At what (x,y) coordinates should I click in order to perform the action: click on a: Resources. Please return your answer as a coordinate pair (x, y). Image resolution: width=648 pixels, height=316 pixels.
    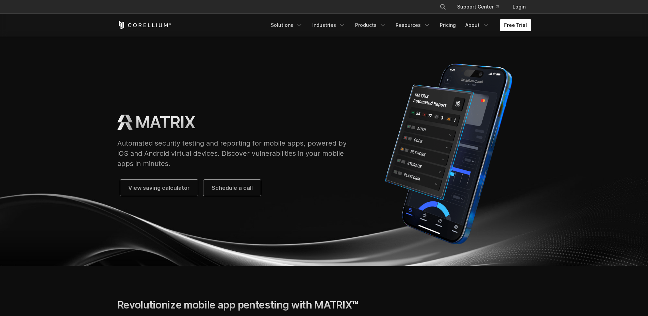
    Looking at the image, I should click on (413, 25).